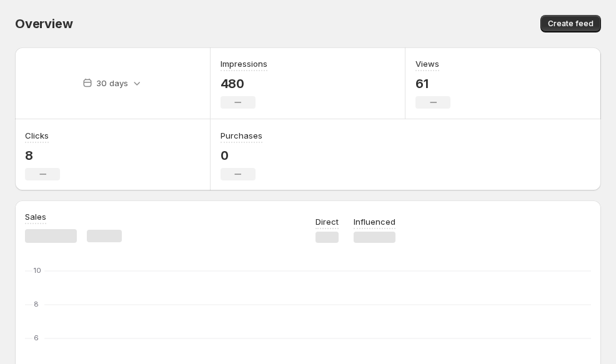 This screenshot has width=616, height=364. Describe the element at coordinates (570, 24) in the screenshot. I see `button: Create feed` at that location.